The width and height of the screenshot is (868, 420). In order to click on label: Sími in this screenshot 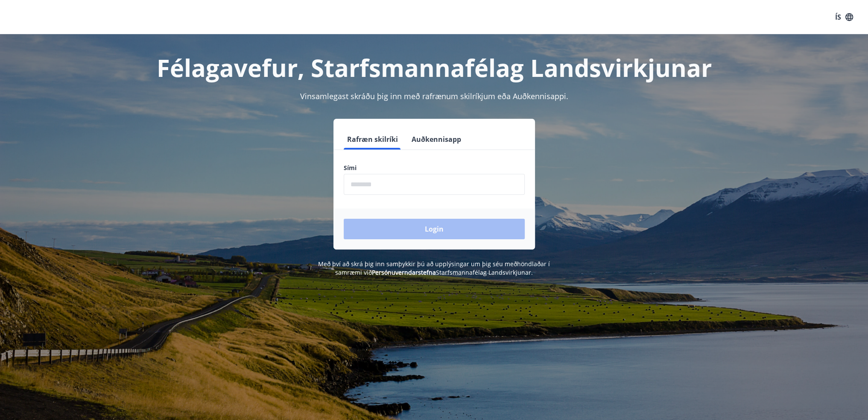, I will do `click(434, 168)`.